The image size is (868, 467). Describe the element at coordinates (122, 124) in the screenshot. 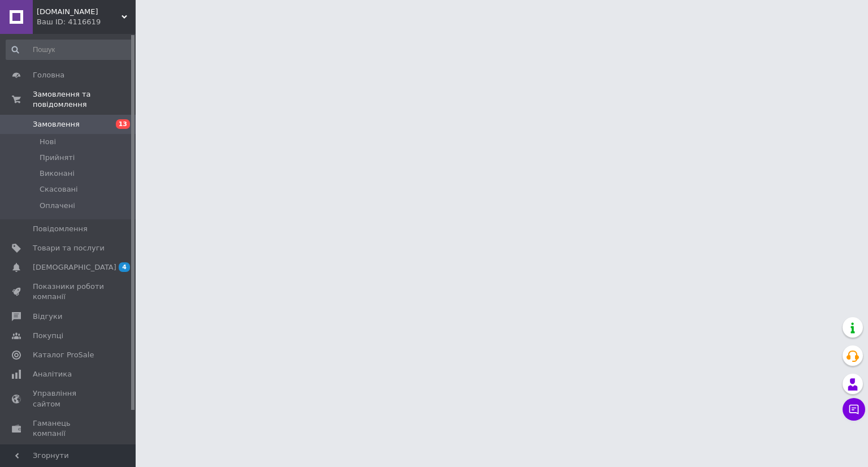

I see `span: 13` at that location.